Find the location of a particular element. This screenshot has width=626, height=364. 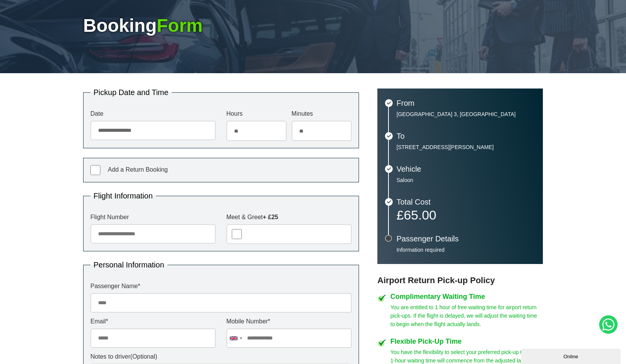

h1: Booking is located at coordinates (313, 25).